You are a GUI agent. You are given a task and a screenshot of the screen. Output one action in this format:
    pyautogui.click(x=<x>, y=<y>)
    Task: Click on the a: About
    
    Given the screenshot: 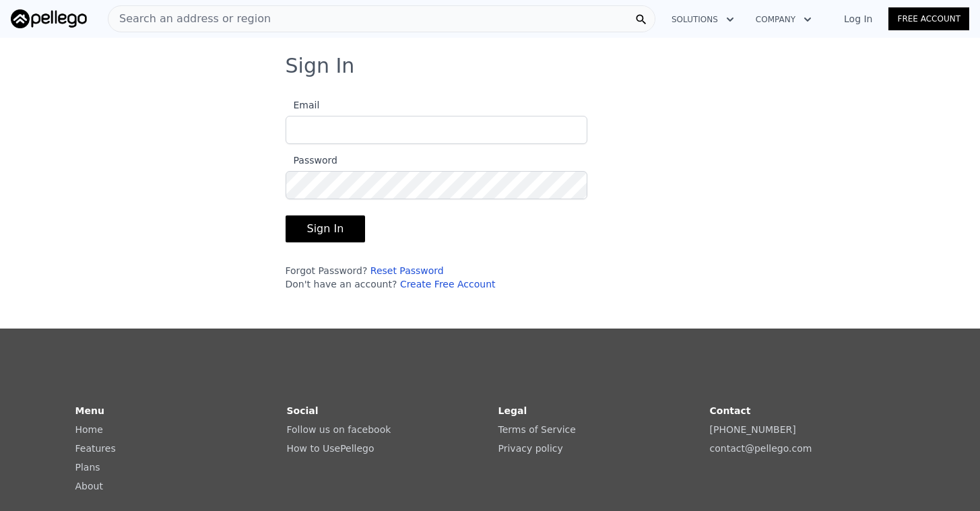 What is the action you would take?
    pyautogui.click(x=89, y=486)
    